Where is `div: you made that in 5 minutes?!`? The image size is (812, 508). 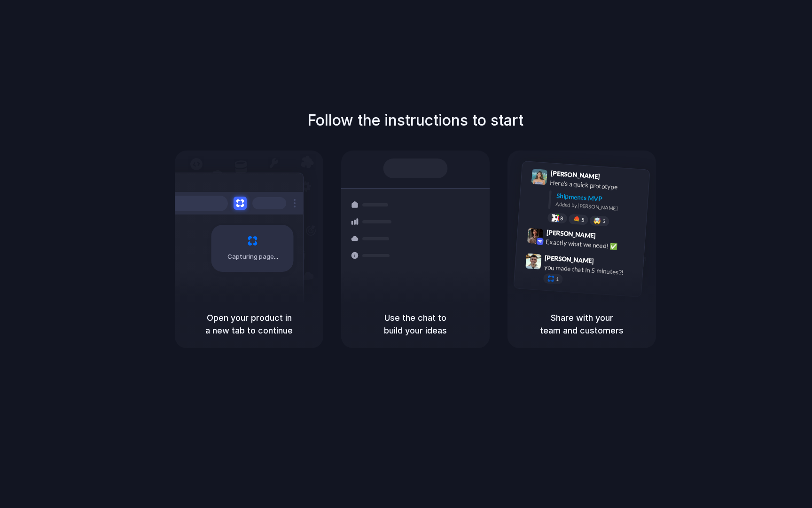
div: you made that in 5 minutes?! is located at coordinates (591, 270).